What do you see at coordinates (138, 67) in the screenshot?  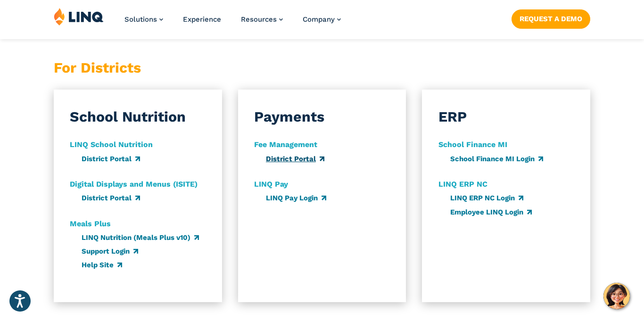 I see `h3: For Districts` at bounding box center [138, 67].